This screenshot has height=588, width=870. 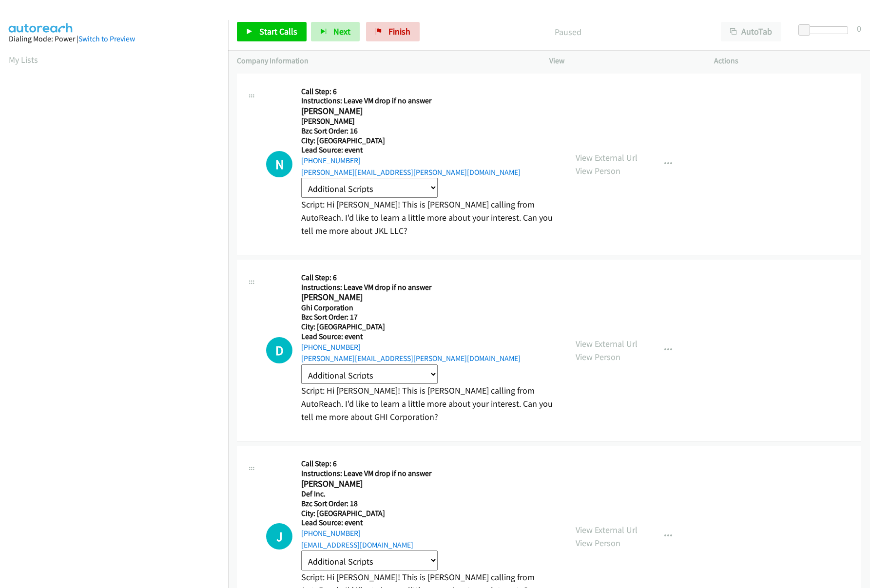 I want to click on h5: Bzc Sort Order: 16, so click(x=429, y=131).